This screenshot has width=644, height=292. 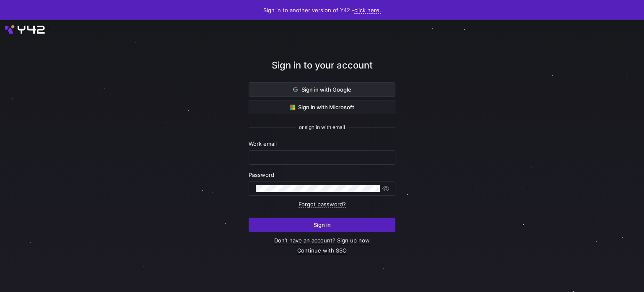 I want to click on button: Sign in, so click(x=322, y=225).